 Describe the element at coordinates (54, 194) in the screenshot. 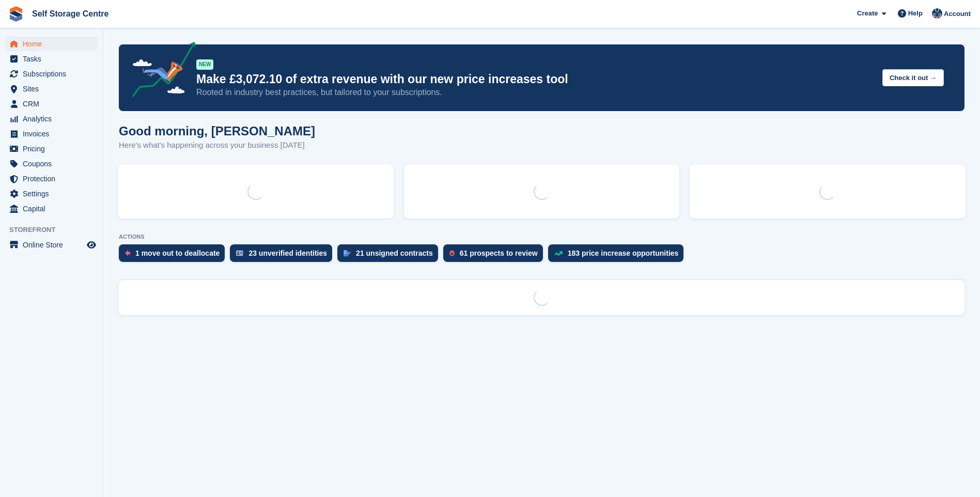

I see `span: Settings` at that location.